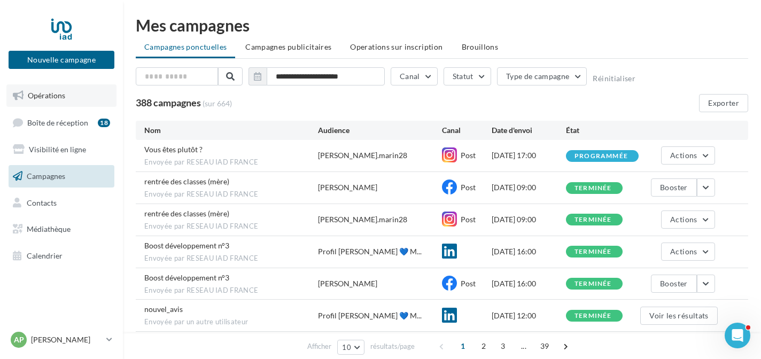  What do you see at coordinates (396, 46) in the screenshot?
I see `span: Operations sur inscription` at bounding box center [396, 46].